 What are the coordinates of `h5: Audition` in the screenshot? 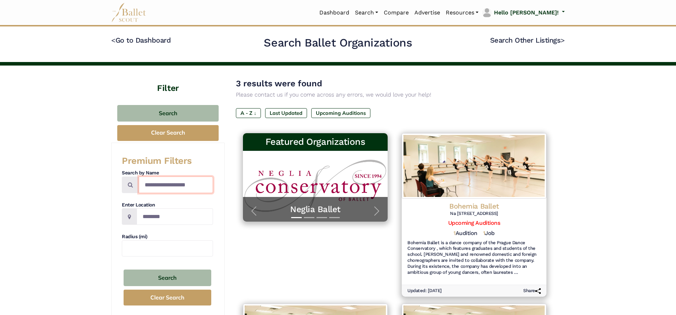 It's located at (465, 233).